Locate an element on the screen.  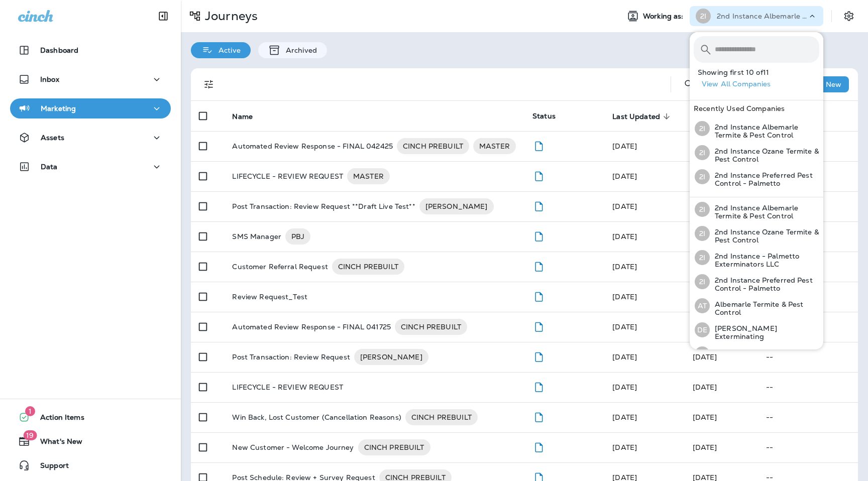
button: Assets is located at coordinates (90, 137).